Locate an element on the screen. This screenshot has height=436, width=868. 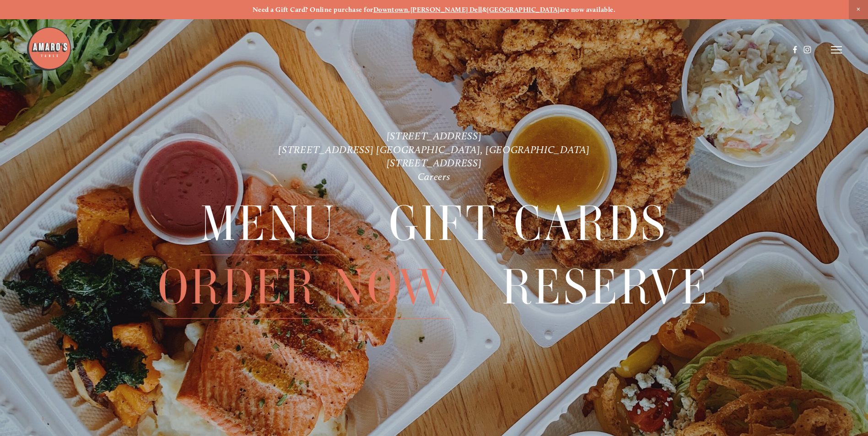
strong: Need a Gift Card? Online purchase for is located at coordinates (313, 9).